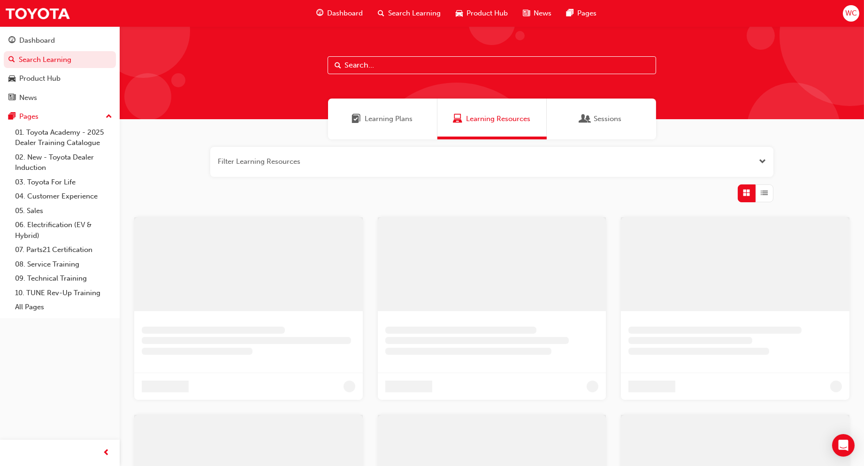 The width and height of the screenshot is (864, 466). Describe the element at coordinates (60, 98) in the screenshot. I see `a: News` at that location.